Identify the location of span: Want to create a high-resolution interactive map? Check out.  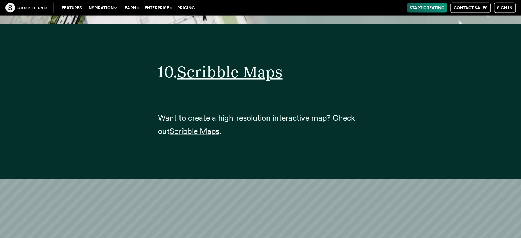
(257, 124).